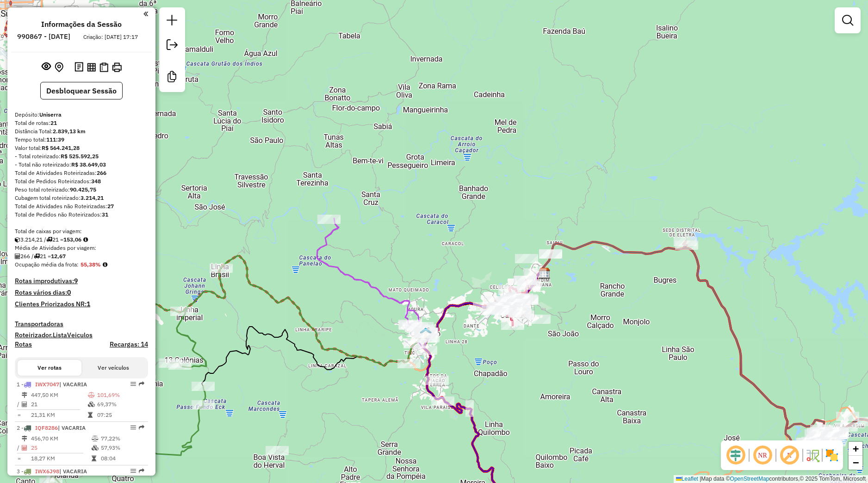  Describe the element at coordinates (76, 281) in the screenshot. I see `strong: 9` at that location.